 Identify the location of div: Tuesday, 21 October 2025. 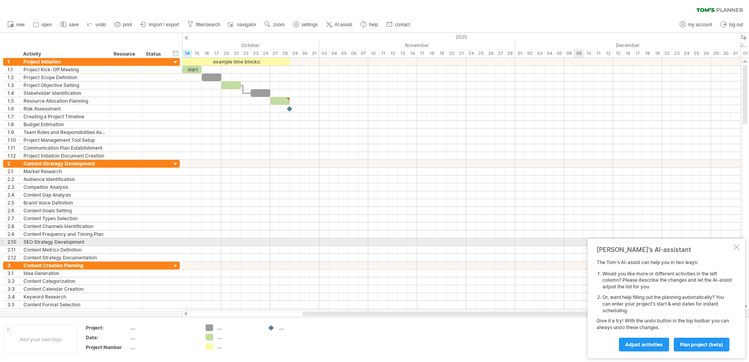
(236, 53).